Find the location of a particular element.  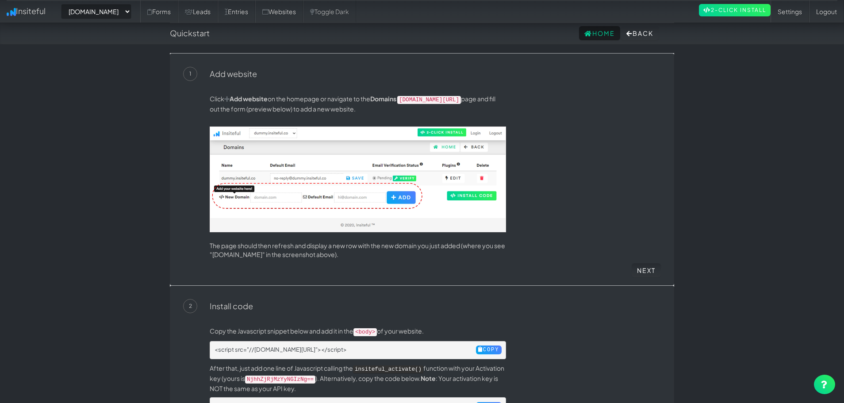

h4: Quickstart is located at coordinates (190, 33).